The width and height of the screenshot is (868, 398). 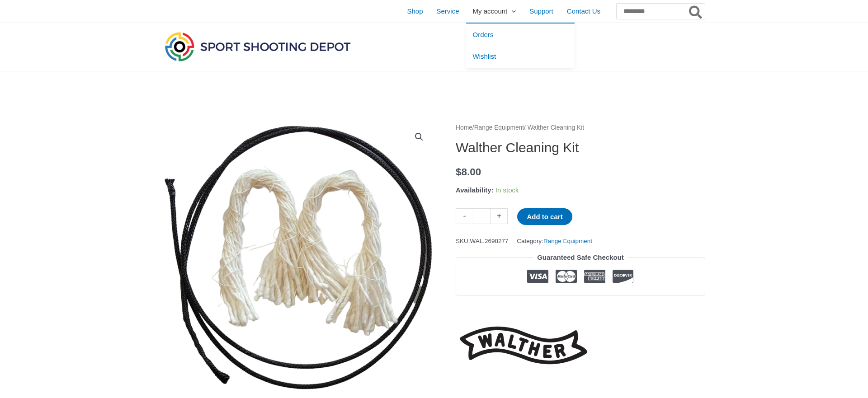 I want to click on a: Wishlist, so click(x=521, y=57).